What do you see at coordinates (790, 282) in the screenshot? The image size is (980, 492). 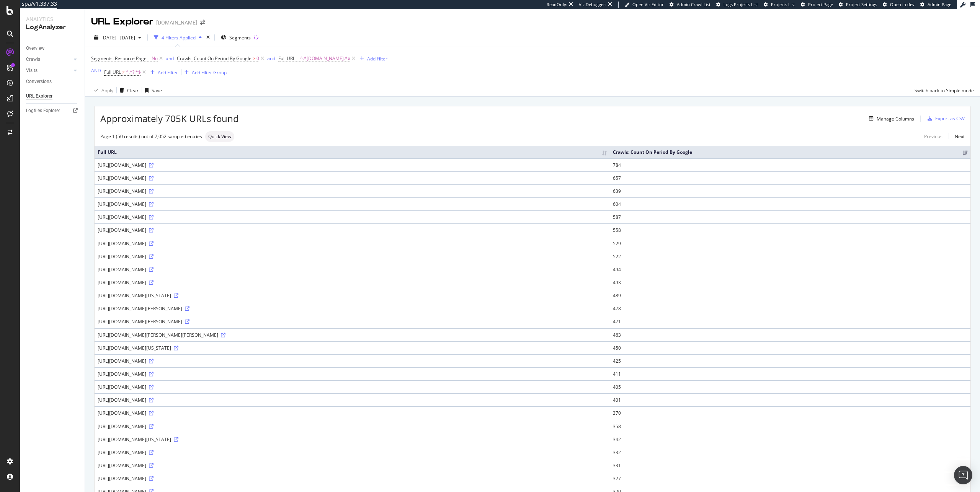 I see `td: 493` at bounding box center [790, 282].